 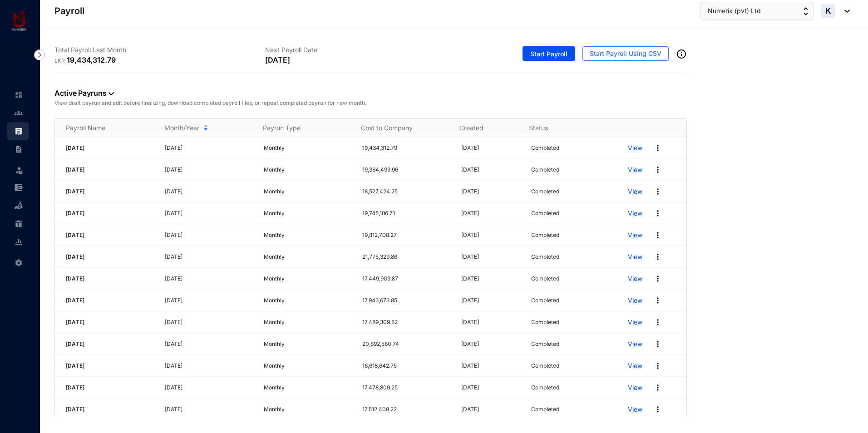 I want to click on th: Payrun Type, so click(x=301, y=128).